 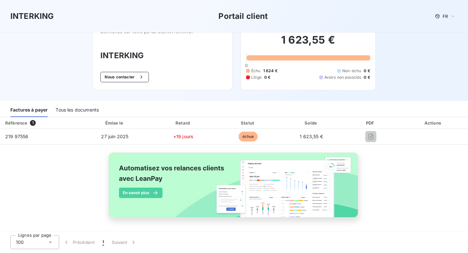 What do you see at coordinates (256, 71) in the screenshot?
I see `span: Échu` at bounding box center [256, 71].